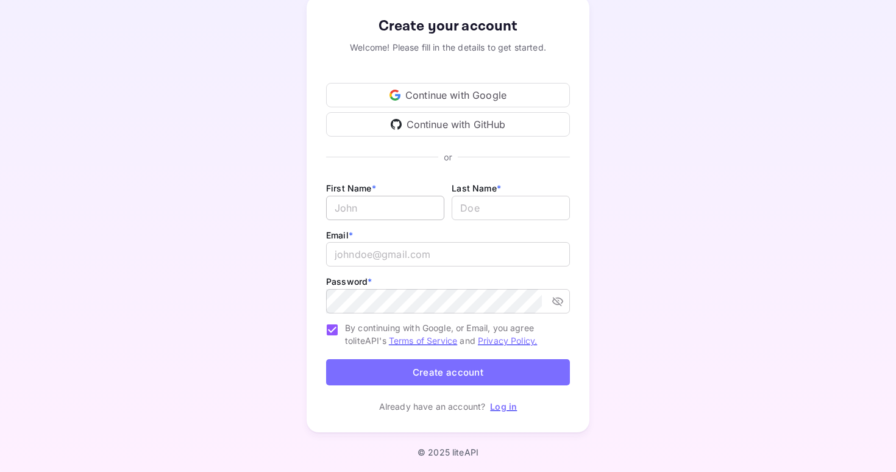 This screenshot has height=472, width=896. What do you see at coordinates (448, 95) in the screenshot?
I see `div: Continue with Google` at bounding box center [448, 95].